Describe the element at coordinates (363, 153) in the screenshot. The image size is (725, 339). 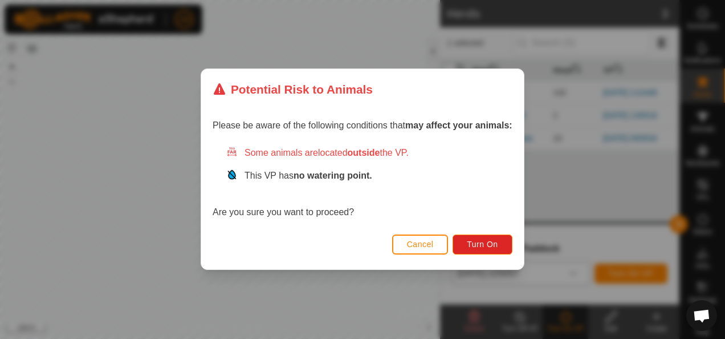
I see `span: located the VP.` at that location.